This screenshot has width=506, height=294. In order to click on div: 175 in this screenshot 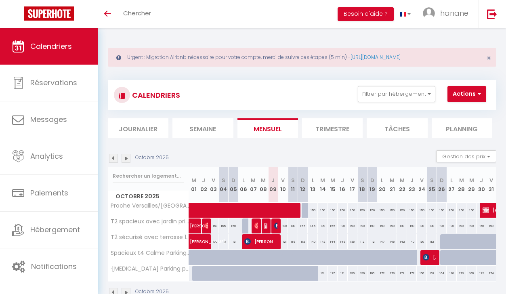, I will do `click(333, 273)`.